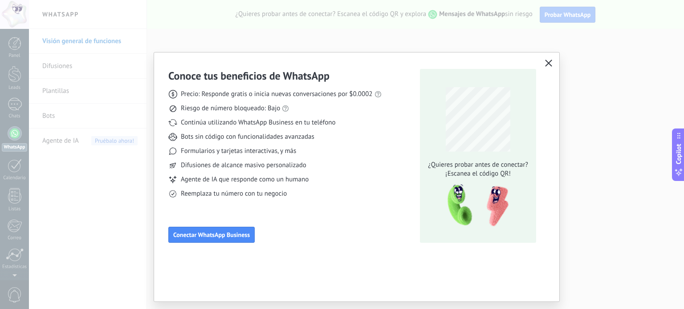 This screenshot has width=684, height=309. I want to click on span: ¿Quieres probar antes de conectar?, so click(478, 165).